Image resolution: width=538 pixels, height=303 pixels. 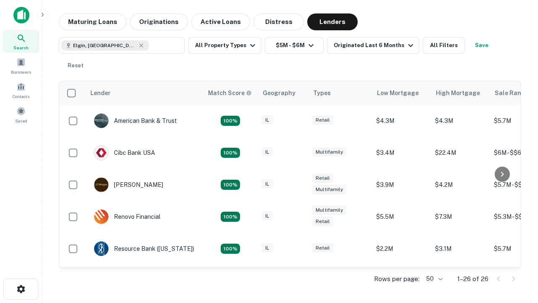 I want to click on div: Lender, so click(x=101, y=93).